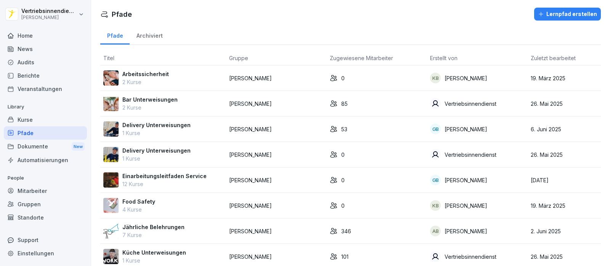  I want to click on div: Kurse, so click(45, 120).